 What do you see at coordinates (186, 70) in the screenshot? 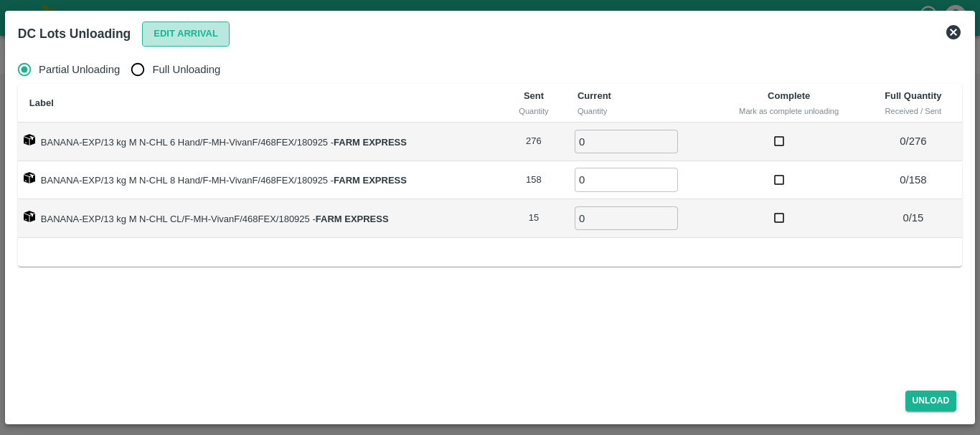
I see `span: Full Unloading` at bounding box center [186, 70].